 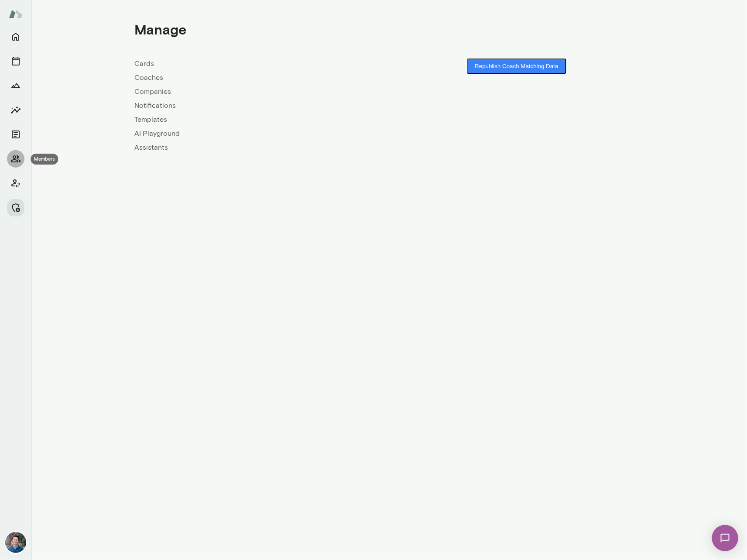 What do you see at coordinates (262, 78) in the screenshot?
I see `a: Coaches` at bounding box center [262, 78].